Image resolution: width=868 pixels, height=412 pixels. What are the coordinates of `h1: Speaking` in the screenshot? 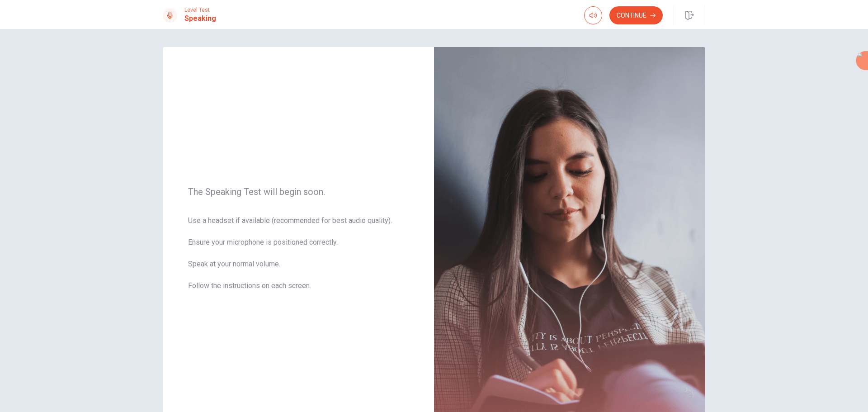 It's located at (200, 19).